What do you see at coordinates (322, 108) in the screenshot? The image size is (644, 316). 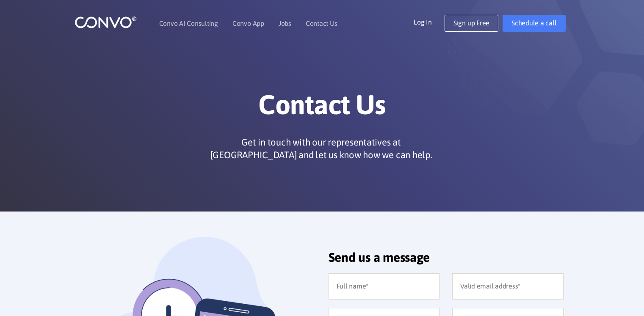 I see `h1: Contact Us` at bounding box center [322, 108].